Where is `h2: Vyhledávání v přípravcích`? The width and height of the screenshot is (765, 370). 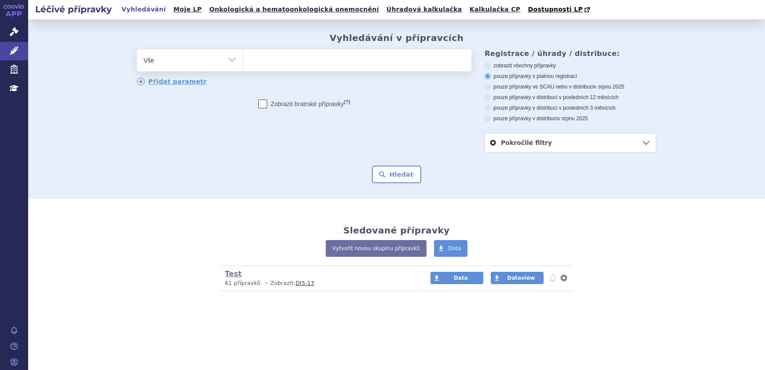
h2: Vyhledávání v přípravcích is located at coordinates (397, 38).